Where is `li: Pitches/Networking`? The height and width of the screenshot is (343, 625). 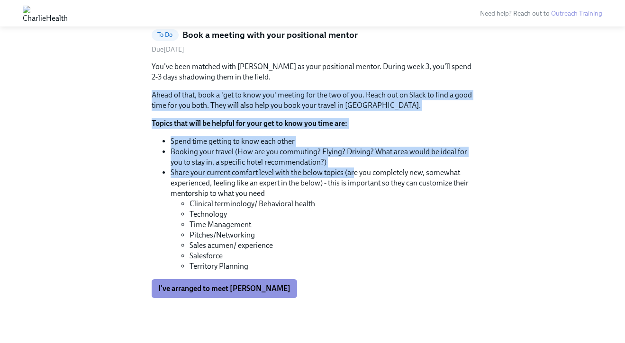 li: Pitches/Networking is located at coordinates (332, 235).